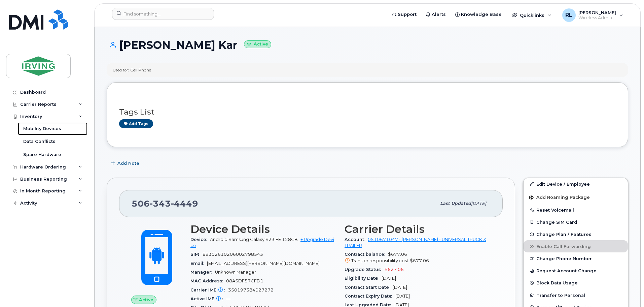  Describe the element at coordinates (136, 123) in the screenshot. I see `a: Add tags` at that location.